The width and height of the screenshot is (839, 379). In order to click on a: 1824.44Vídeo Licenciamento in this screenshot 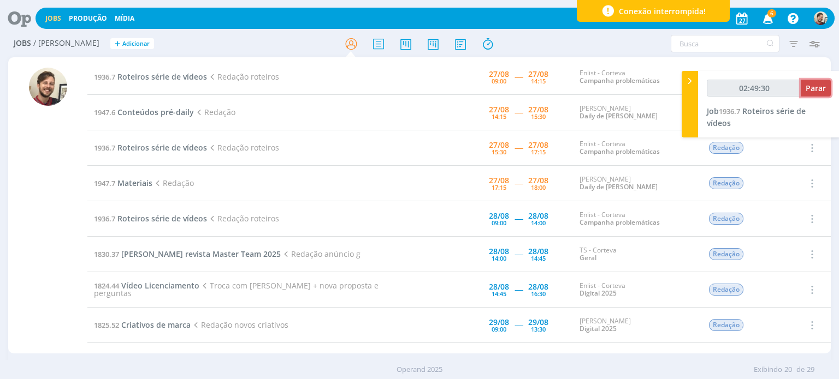, I will do `click(146, 286)`.